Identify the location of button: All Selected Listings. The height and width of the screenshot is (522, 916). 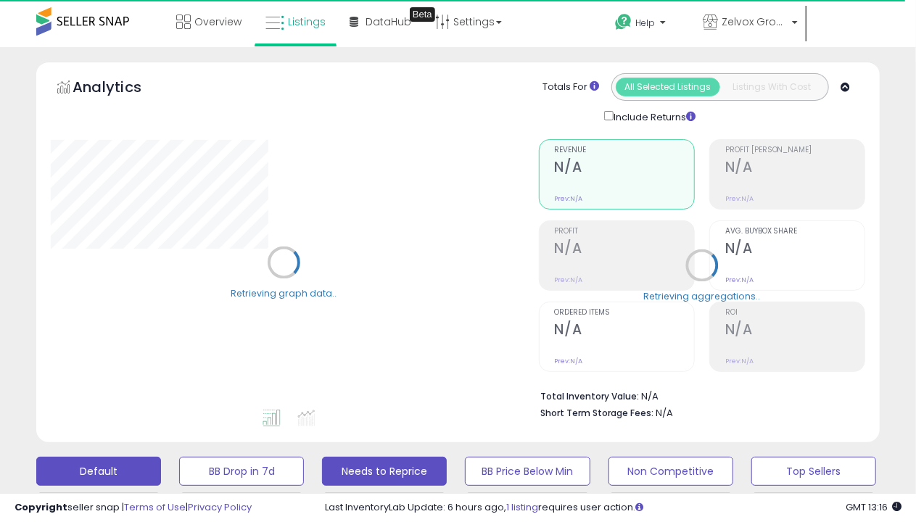
(668, 87).